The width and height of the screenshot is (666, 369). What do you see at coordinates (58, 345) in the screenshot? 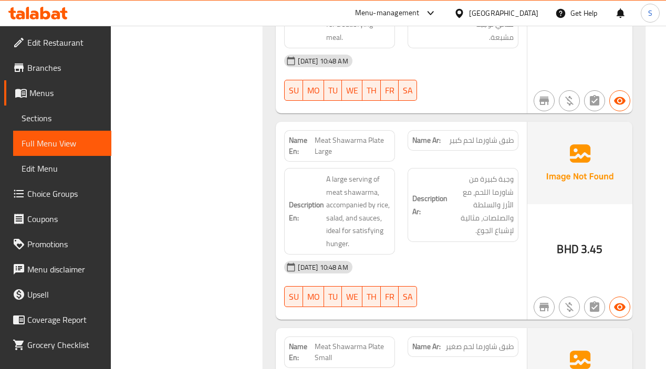
I see `a: Grocery Checklist` at bounding box center [58, 345].